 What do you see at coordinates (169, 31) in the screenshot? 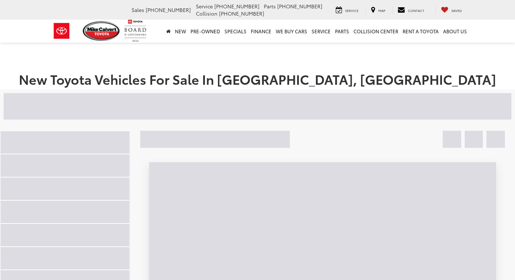
I see `a: Home` at bounding box center [169, 31].